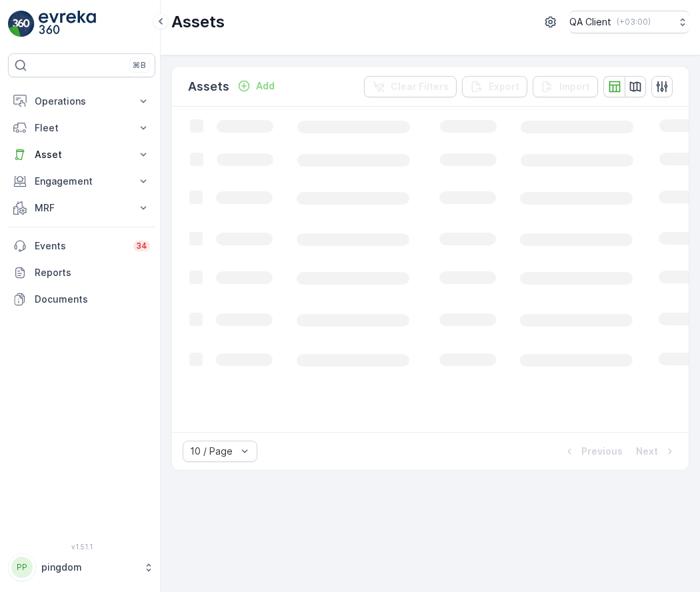 This screenshot has width=700, height=592. Describe the element at coordinates (22, 24) in the screenshot. I see `img: logo` at that location.